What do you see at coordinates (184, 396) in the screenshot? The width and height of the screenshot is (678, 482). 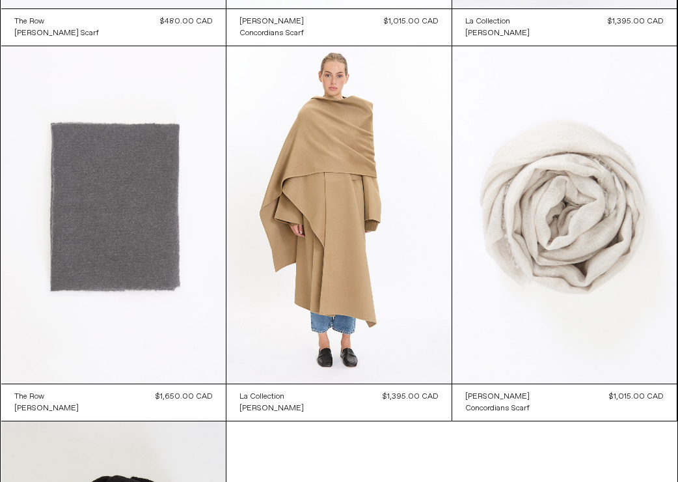 I see `div: $1,650.00 CAD` at bounding box center [184, 396].